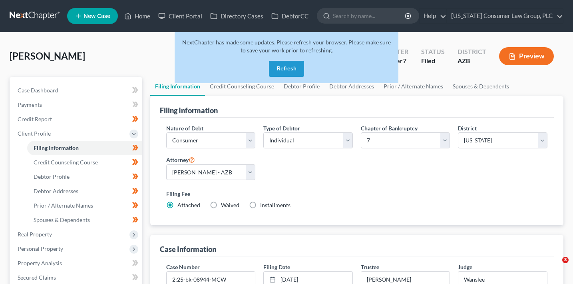 This screenshot has height=284, width=573. What do you see at coordinates (188, 249) in the screenshot?
I see `div: Case Information` at bounding box center [188, 249].